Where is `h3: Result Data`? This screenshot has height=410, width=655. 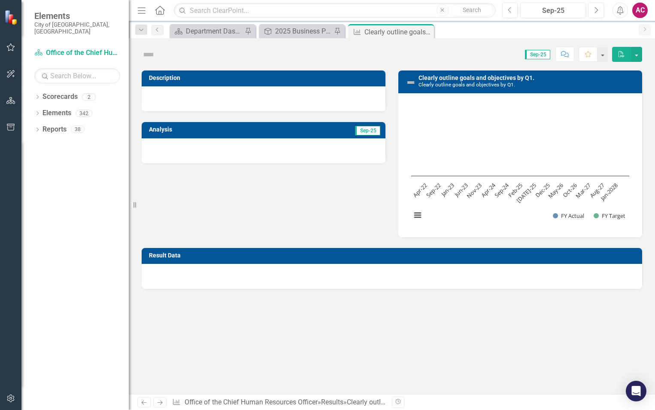 h3: Result Data is located at coordinates (393, 255).